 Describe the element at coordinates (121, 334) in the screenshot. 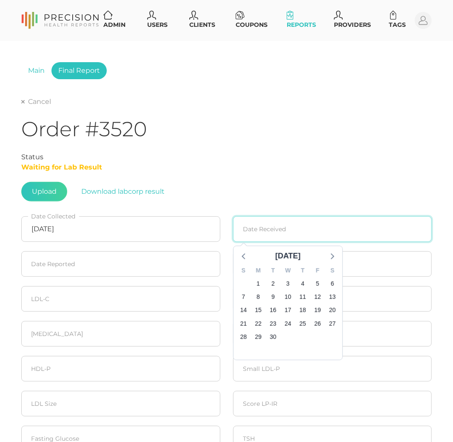

I see `input: Triglycerides` at that location.